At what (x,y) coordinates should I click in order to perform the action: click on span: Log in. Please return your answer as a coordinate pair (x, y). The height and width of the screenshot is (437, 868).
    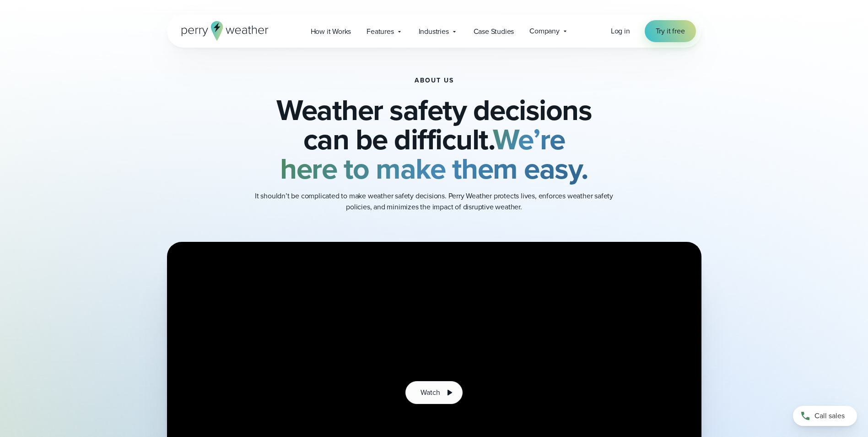
    Looking at the image, I should click on (621, 31).